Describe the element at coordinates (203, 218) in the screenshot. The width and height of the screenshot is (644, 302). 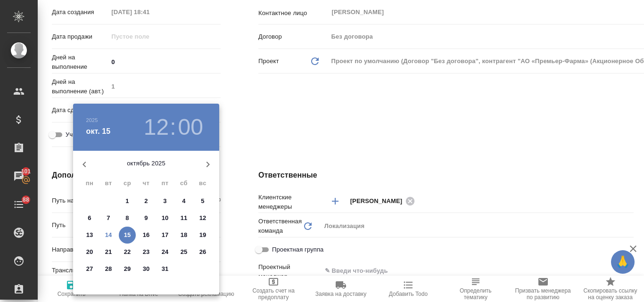
I see `p: 12` at that location.